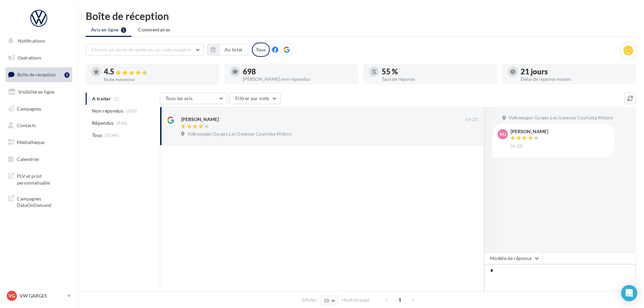 Image resolution: width=644 pixels, height=308 pixels. I want to click on span: PLV et print personnalisable, so click(43, 178).